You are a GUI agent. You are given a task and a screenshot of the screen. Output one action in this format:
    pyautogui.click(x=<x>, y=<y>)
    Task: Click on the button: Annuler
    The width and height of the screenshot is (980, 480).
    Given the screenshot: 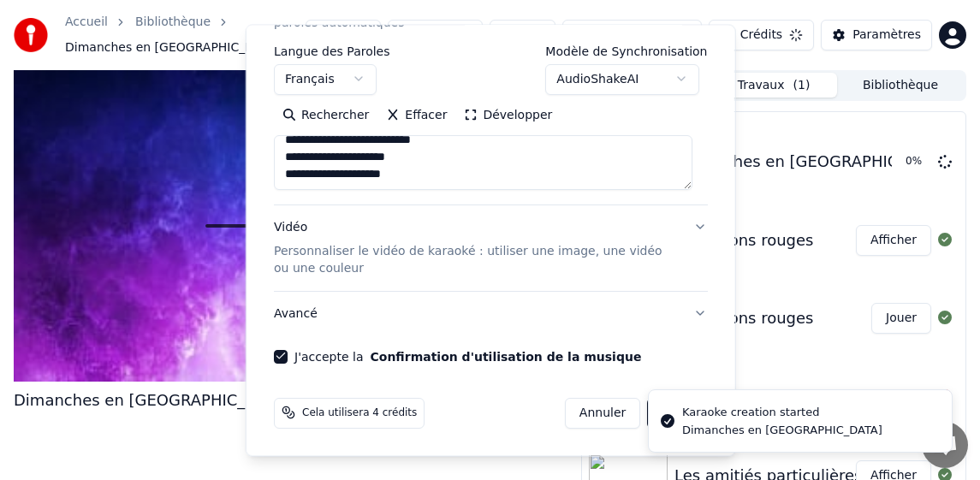 What is the action you would take?
    pyautogui.click(x=602, y=413)
    